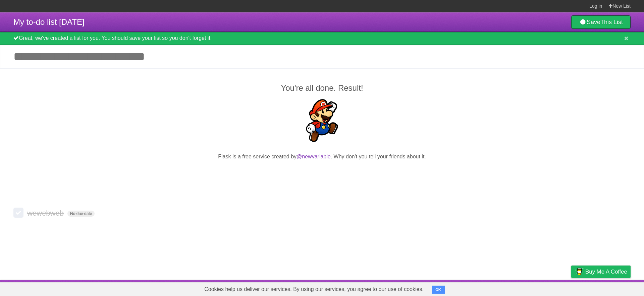 The width and height of the screenshot is (644, 296). What do you see at coordinates (609, 288) in the screenshot?
I see `a: Suggest a feature` at bounding box center [609, 288].